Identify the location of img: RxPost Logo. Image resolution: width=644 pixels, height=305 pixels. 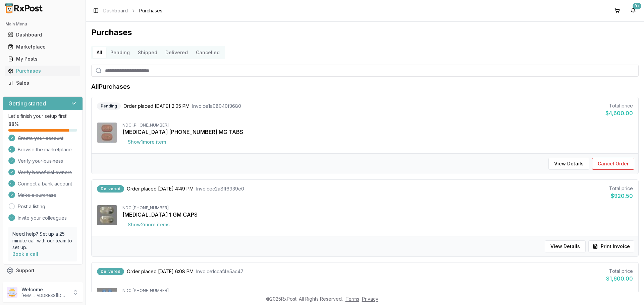
(24, 8).